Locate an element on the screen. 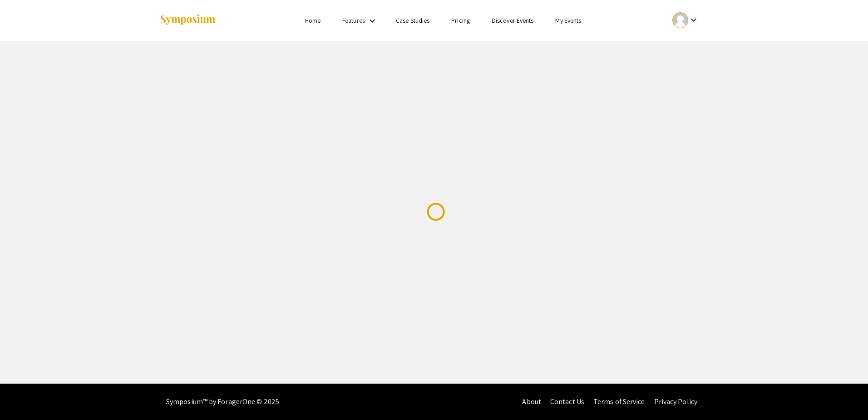 The height and width of the screenshot is (420, 868). mat-icon: Expand Features list is located at coordinates (372, 21).